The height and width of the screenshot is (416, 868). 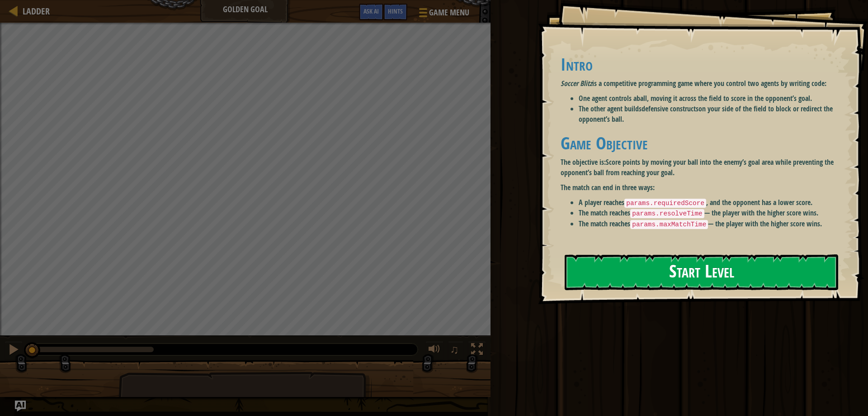 What do you see at coordinates (667, 214) in the screenshot?
I see `code: params.resolveTime` at bounding box center [667, 214].